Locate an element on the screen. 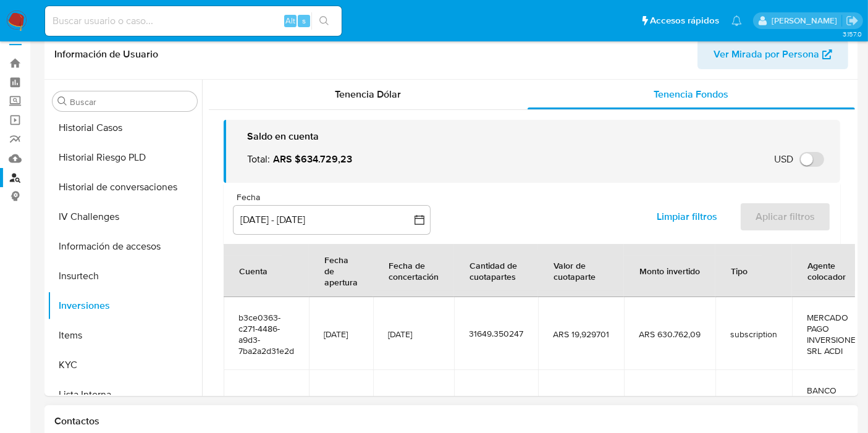  span: 3.157.0 is located at coordinates (852, 34).